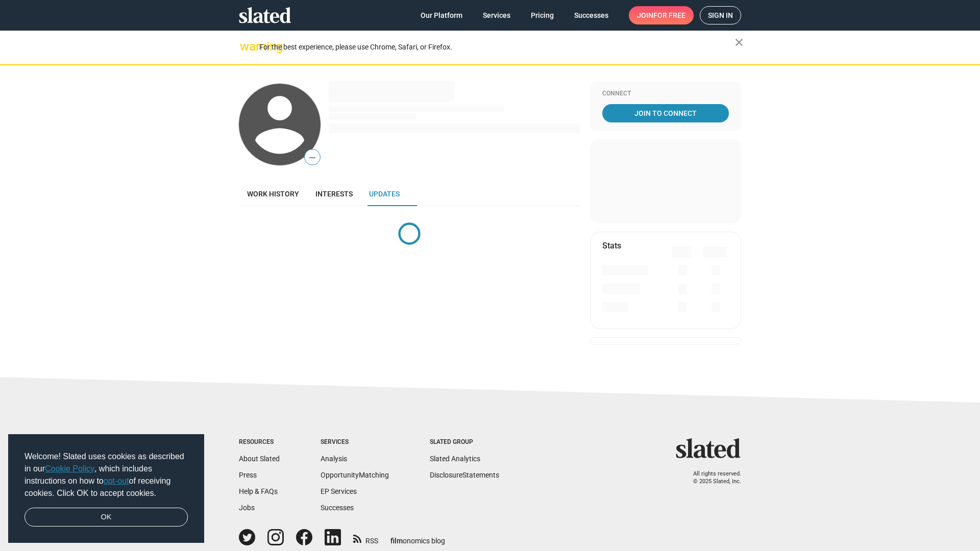 The height and width of the screenshot is (551, 980). Describe the element at coordinates (666, 113) in the screenshot. I see `span: Join To Connect` at that location.